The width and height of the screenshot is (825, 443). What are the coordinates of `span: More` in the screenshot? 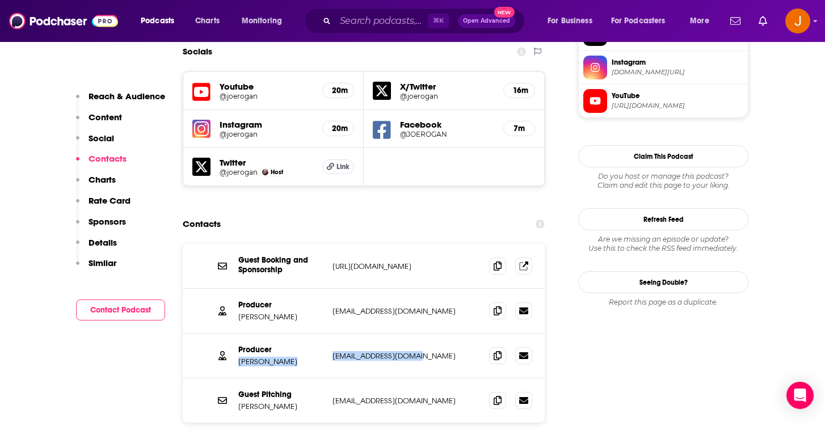 It's located at (700, 21).